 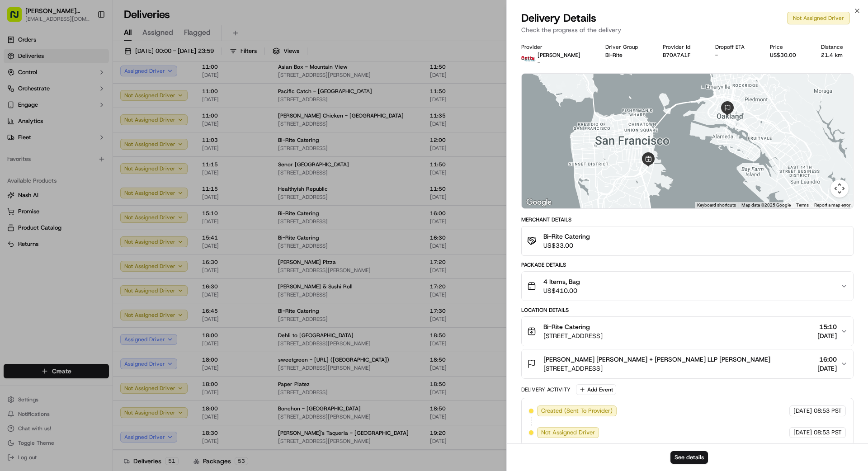 I want to click on div: Price, so click(x=788, y=47).